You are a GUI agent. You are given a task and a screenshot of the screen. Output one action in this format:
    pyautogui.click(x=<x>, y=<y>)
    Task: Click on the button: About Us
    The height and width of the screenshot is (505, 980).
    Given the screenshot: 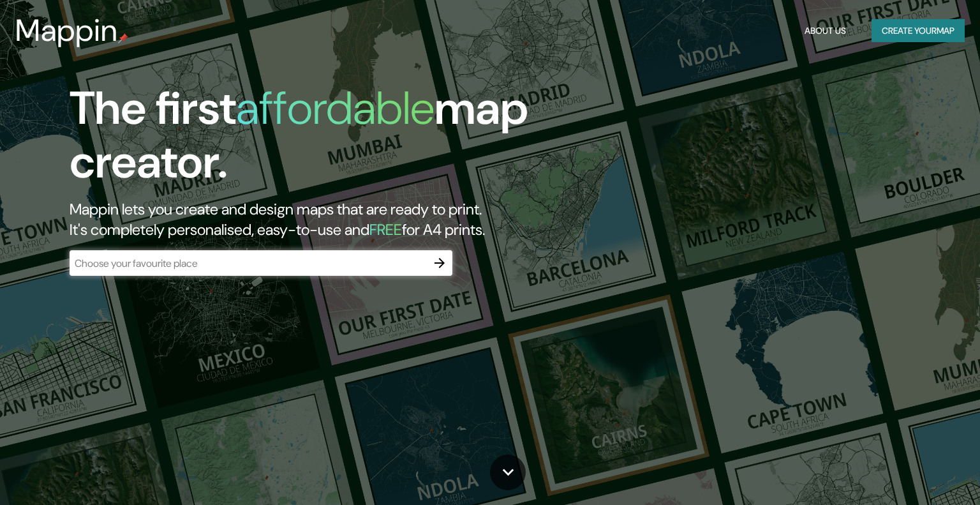 What is the action you would take?
    pyautogui.click(x=825, y=31)
    